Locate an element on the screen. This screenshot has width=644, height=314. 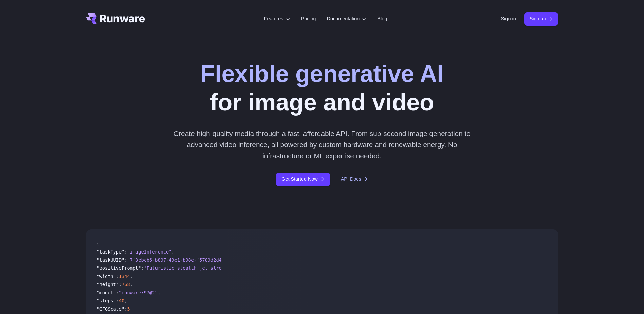
a: Sign up is located at coordinates (541, 19).